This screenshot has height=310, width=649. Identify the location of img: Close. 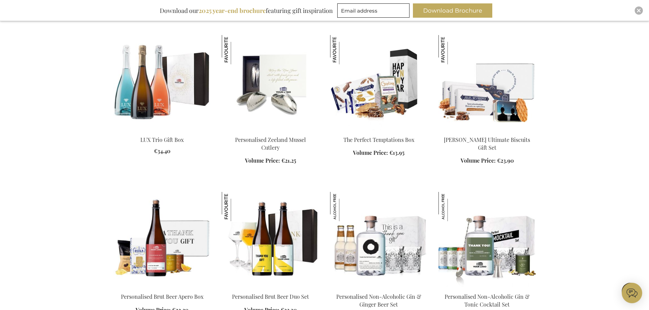
(639, 11).